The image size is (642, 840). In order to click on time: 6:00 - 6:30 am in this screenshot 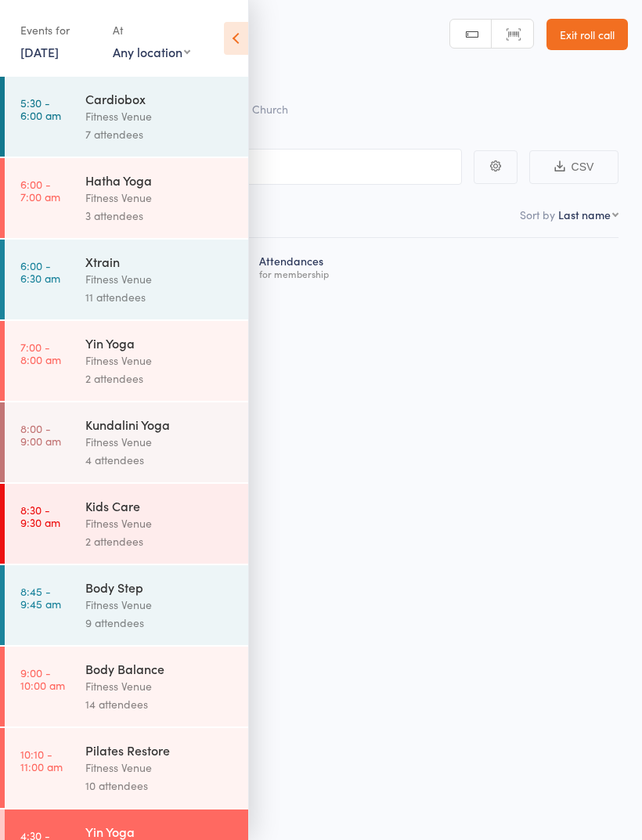, I will do `click(40, 272)`.